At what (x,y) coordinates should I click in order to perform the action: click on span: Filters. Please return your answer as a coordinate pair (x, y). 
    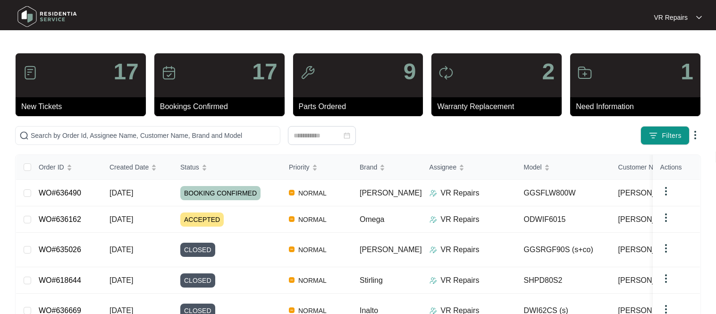
    Looking at the image, I should click on (672, 136).